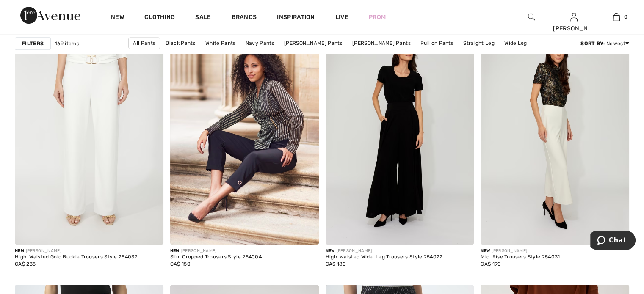  What do you see at coordinates (260, 43) in the screenshot?
I see `a: Navy Pants` at bounding box center [260, 43].